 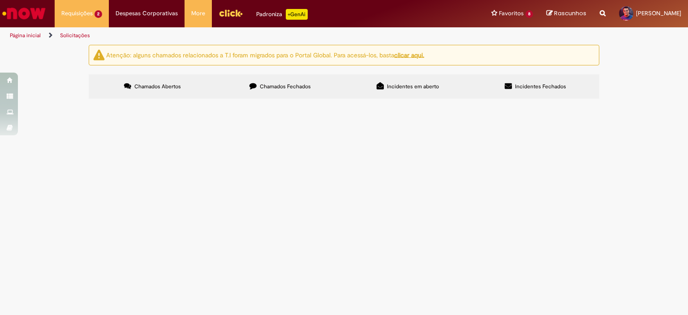 I want to click on span: 2, so click(x=98, y=14).